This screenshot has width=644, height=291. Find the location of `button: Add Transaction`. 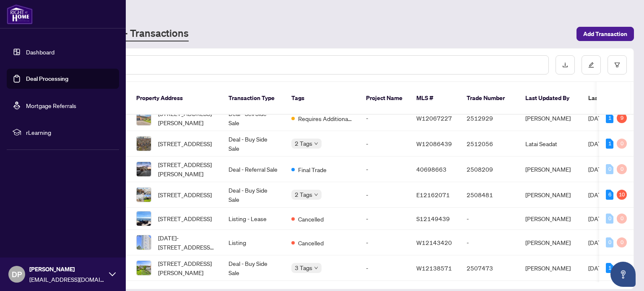

button: Add Transaction is located at coordinates (605, 34).